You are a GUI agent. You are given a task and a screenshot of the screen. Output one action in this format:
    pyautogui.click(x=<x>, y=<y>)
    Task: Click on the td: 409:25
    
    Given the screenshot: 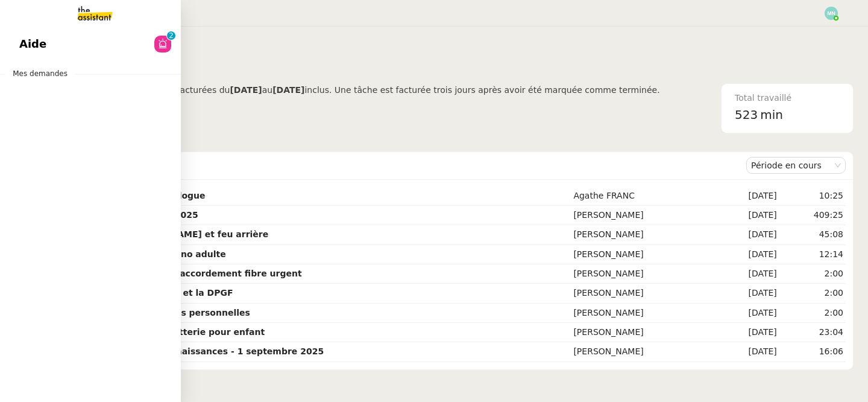 What is the action you would take?
    pyautogui.click(x=813, y=215)
    